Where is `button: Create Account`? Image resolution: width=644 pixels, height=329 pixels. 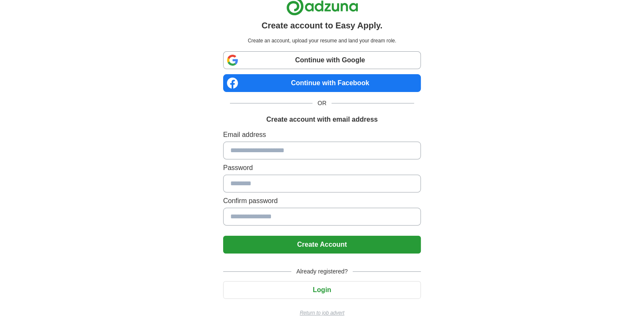 button: Create Account is located at coordinates (322, 245).